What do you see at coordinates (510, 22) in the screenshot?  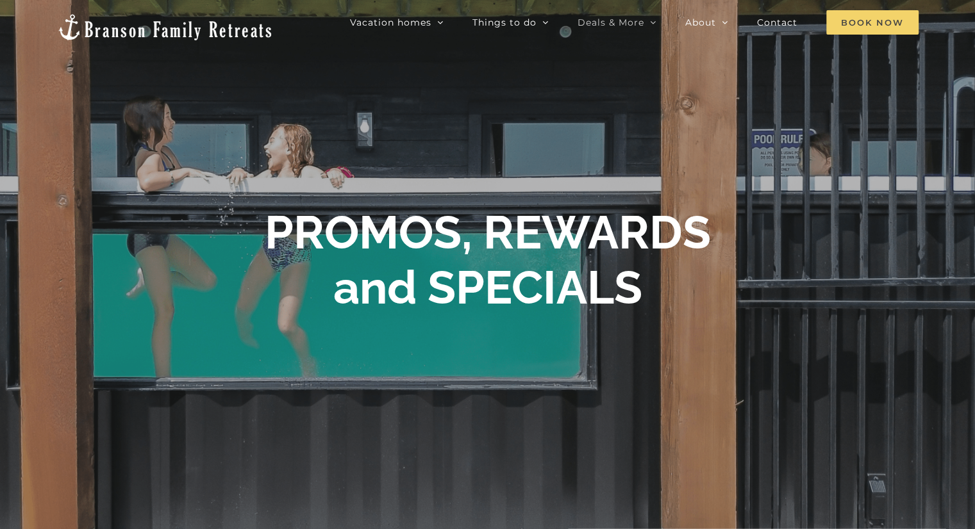 I see `a: Things to do` at bounding box center [510, 22].